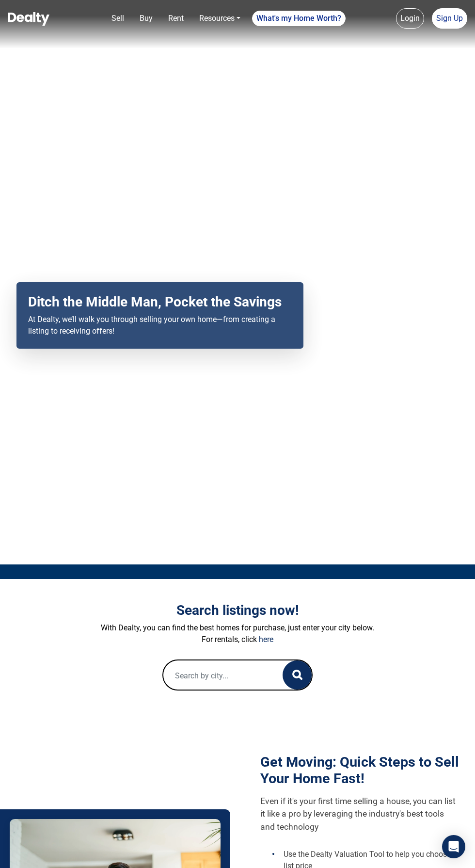  Describe the element at coordinates (160, 325) in the screenshot. I see `p: At Dealty, we’ll walk you through selling your own home—from creating a listing to receiving offers!` at that location.